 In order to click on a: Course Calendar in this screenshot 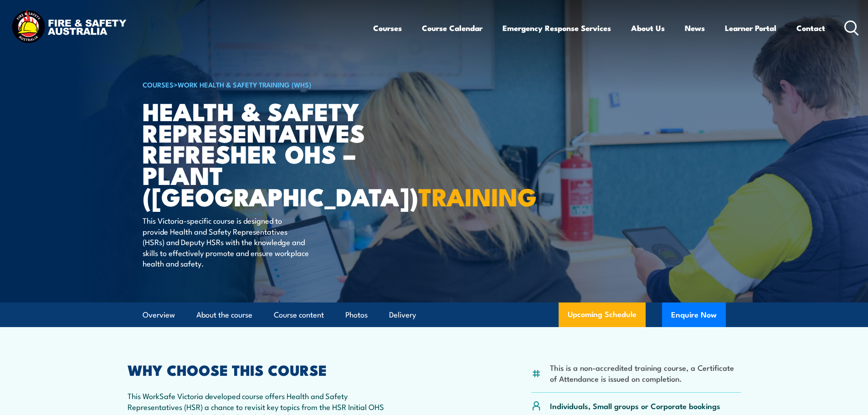, I will do `click(452, 28)`.